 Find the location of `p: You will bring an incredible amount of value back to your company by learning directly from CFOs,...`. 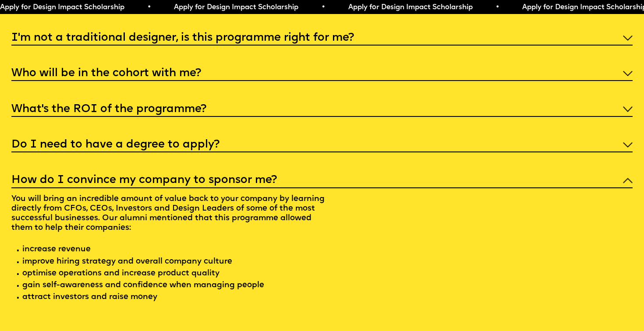

p: You will bring an incredible amount of value back to your company by learning directly from CFOs,... is located at coordinates (172, 250).